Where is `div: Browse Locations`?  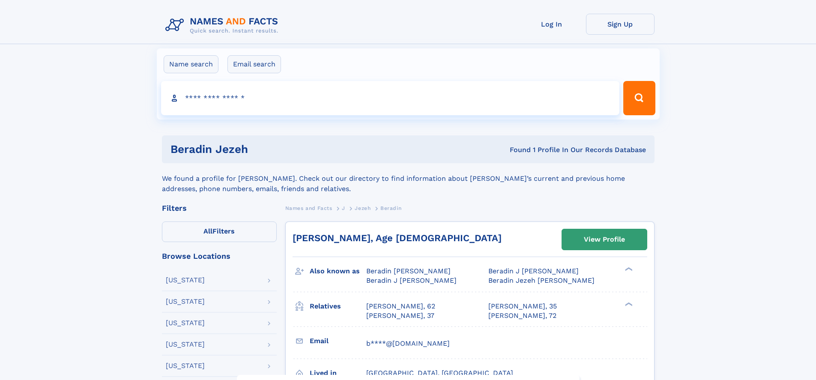
div: Browse Locations is located at coordinates (219, 256).